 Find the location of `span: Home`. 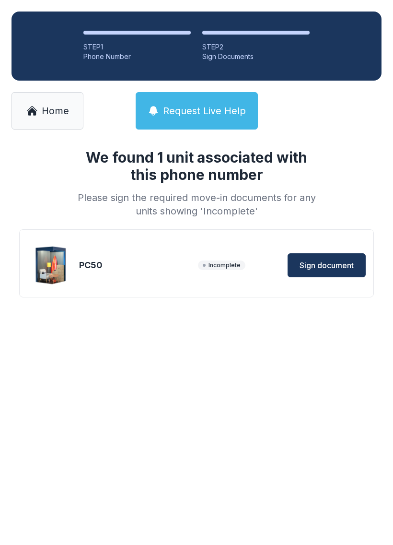

span: Home is located at coordinates (55, 111).